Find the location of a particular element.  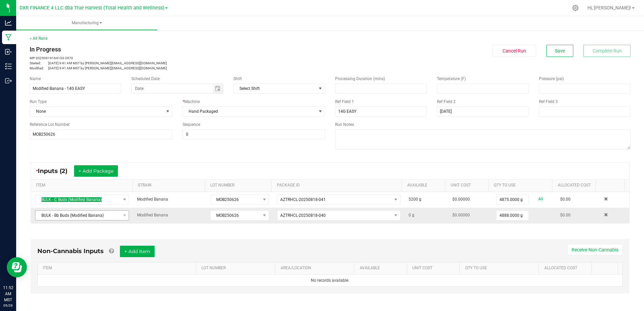

div: In Progress is located at coordinates (177, 49).